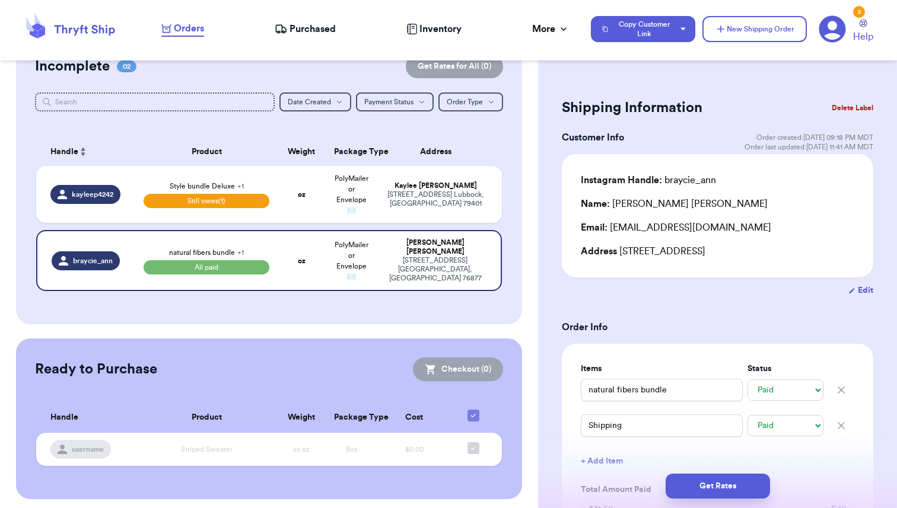 Image resolution: width=897 pixels, height=508 pixels. What do you see at coordinates (595, 204) in the screenshot?
I see `span: Name:` at bounding box center [595, 204].